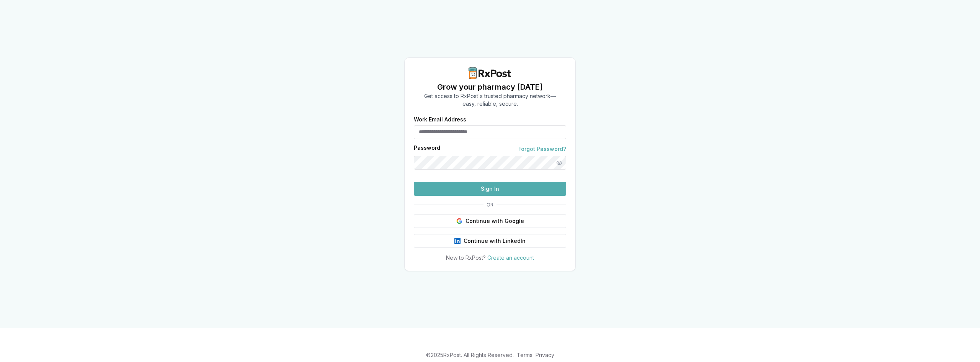 The width and height of the screenshot is (980, 362). I want to click on button: Sign In, so click(490, 189).